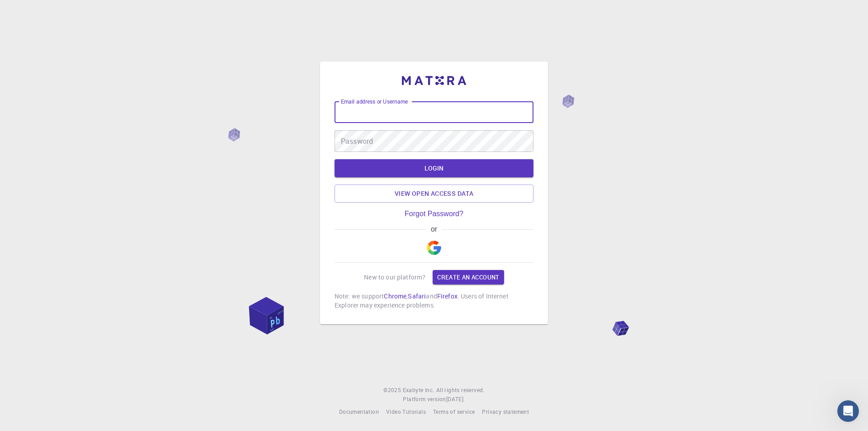 This screenshot has height=431, width=868. I want to click on span: Privacy statement, so click(505, 411).